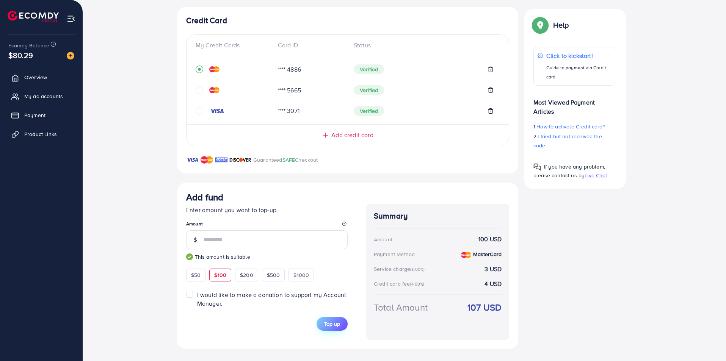 The width and height of the screenshot is (726, 361). What do you see at coordinates (234, 45) in the screenshot?
I see `div: My Credit Cards` at bounding box center [234, 45].